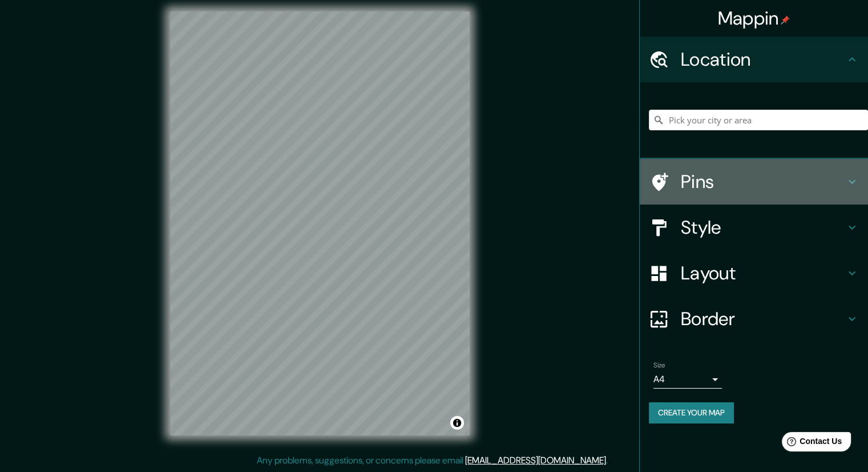 The height and width of the screenshot is (472, 868). I want to click on h4: Location, so click(763, 59).